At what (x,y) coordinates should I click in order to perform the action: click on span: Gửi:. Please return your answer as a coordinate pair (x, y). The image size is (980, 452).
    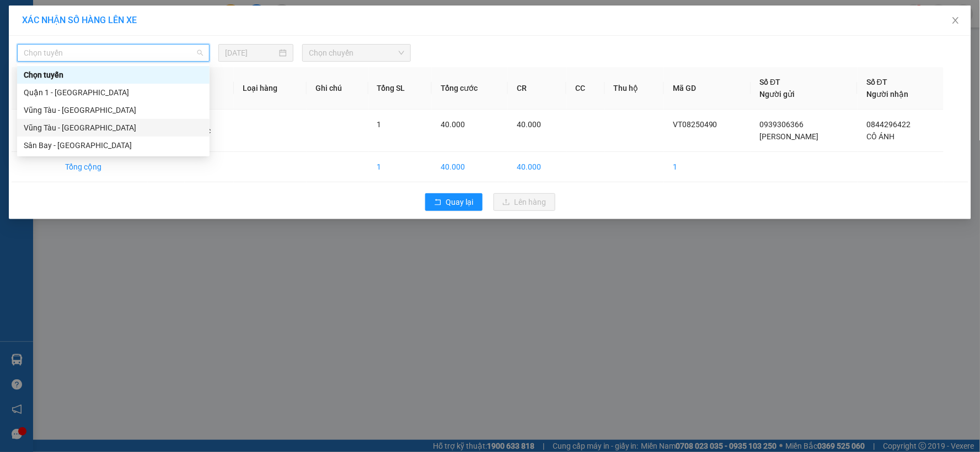
    Looking at the image, I should click on (17, 16).